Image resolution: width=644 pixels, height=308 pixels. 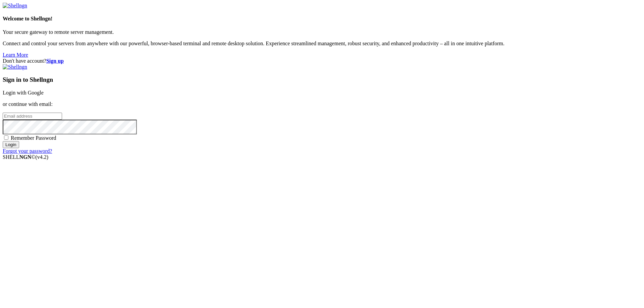 I want to click on span: Remember Password, so click(x=33, y=138).